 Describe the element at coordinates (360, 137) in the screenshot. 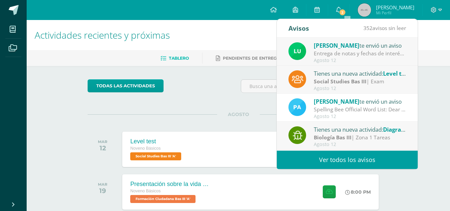

I see `div: | Zona 1 Tareas` at that location.